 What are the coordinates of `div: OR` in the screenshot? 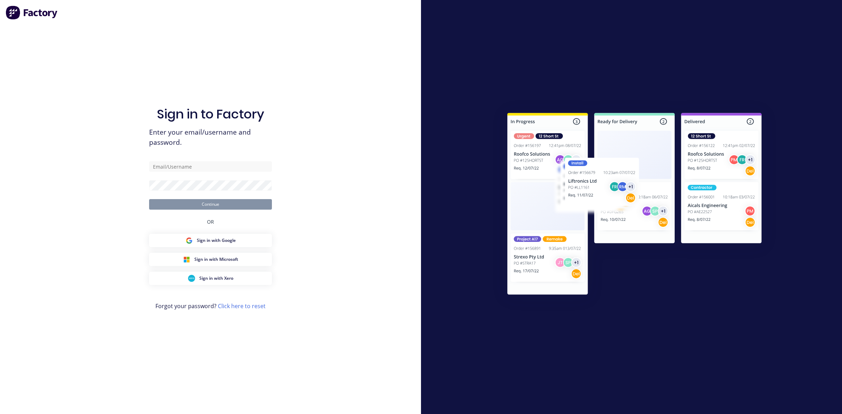 It's located at (210, 222).